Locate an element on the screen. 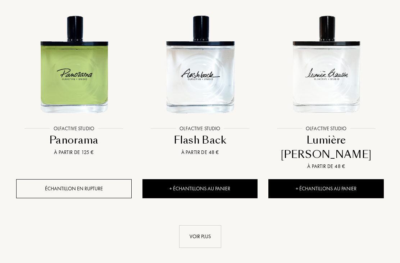 The width and height of the screenshot is (400, 263). img: Flash Back Olfactive Studio is located at coordinates (200, 64).